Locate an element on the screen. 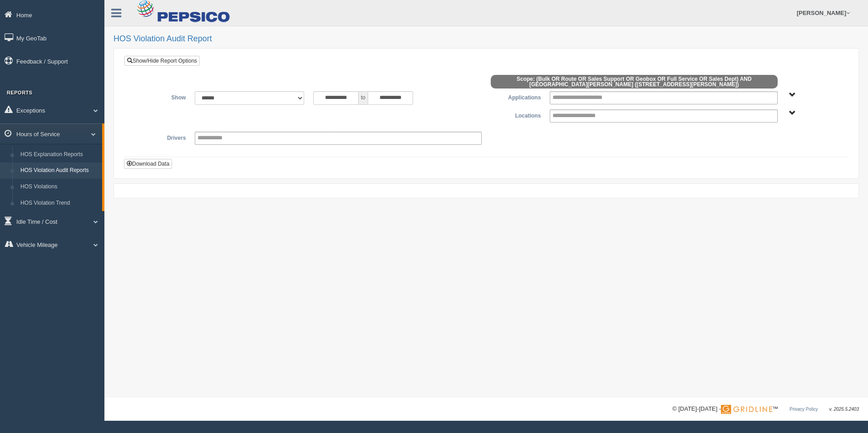 This screenshot has width=868, height=433. span: to is located at coordinates (363, 98).